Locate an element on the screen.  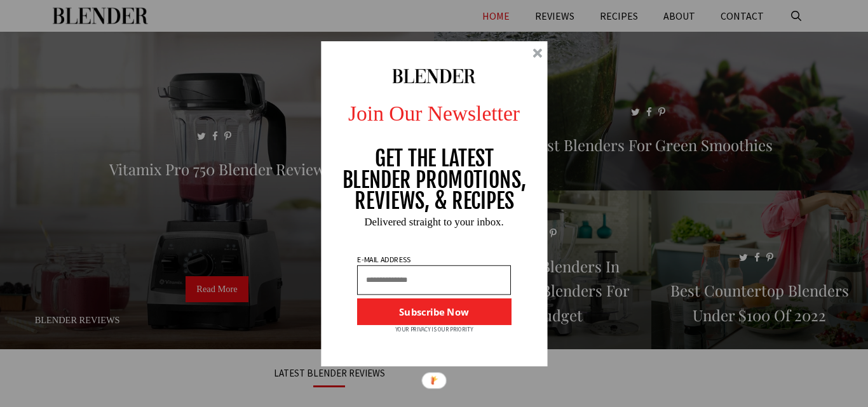
div: GET THE LATEST BLENDER PROMOTIONS, REVIEWS, & RECIPES is located at coordinates (434, 180).